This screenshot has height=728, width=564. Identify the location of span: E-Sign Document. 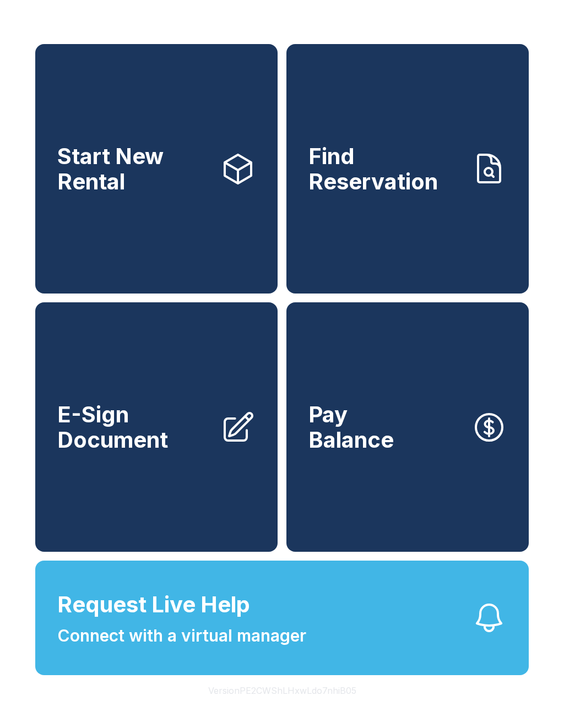
(135, 427).